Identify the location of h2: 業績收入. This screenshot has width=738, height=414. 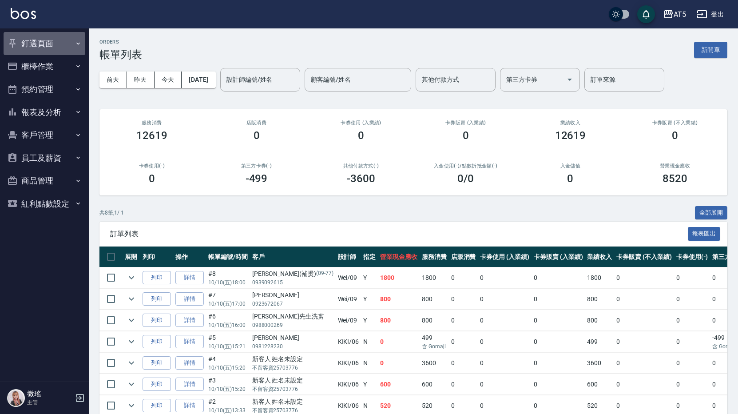
(570, 122).